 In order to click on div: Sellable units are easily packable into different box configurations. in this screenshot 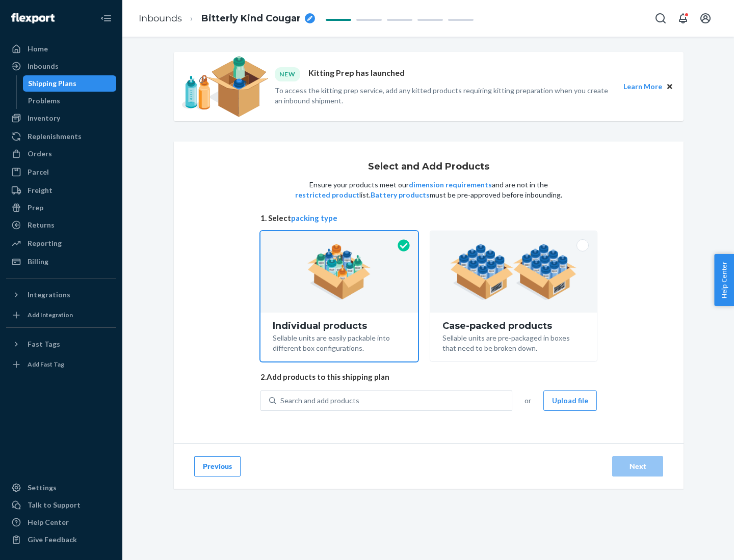, I will do `click(339, 342)`.